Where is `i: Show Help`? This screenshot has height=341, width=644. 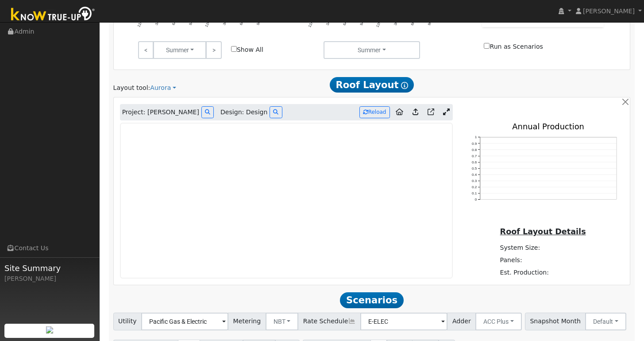
i: Show Help is located at coordinates (405, 85).